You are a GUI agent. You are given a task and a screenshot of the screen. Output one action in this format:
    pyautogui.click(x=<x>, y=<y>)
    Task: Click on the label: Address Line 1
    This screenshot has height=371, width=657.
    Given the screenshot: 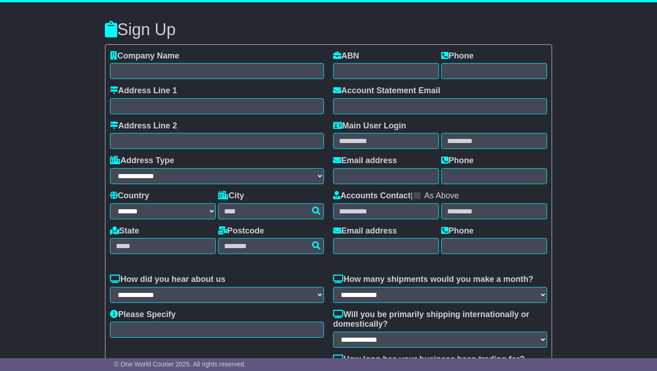 What is the action you would take?
    pyautogui.click(x=143, y=91)
    